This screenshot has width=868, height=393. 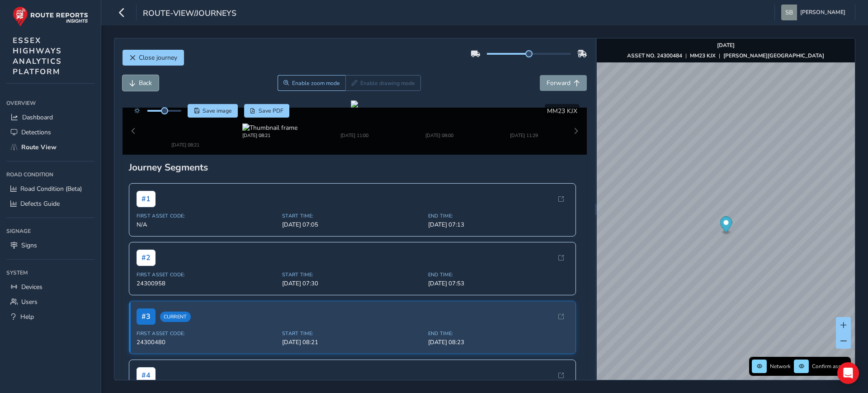 What do you see at coordinates (36, 132) in the screenshot?
I see `span: Detections` at bounding box center [36, 132].